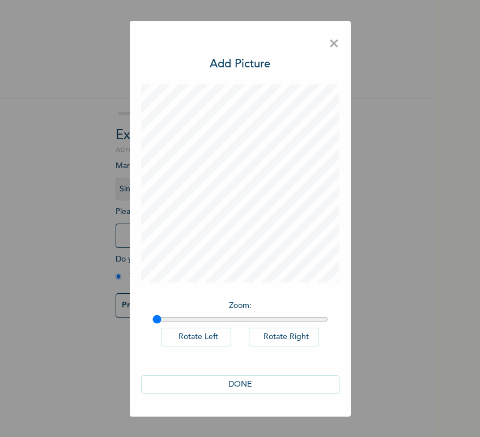  What do you see at coordinates (240, 306) in the screenshot?
I see `p: Zoom :` at bounding box center [240, 306].